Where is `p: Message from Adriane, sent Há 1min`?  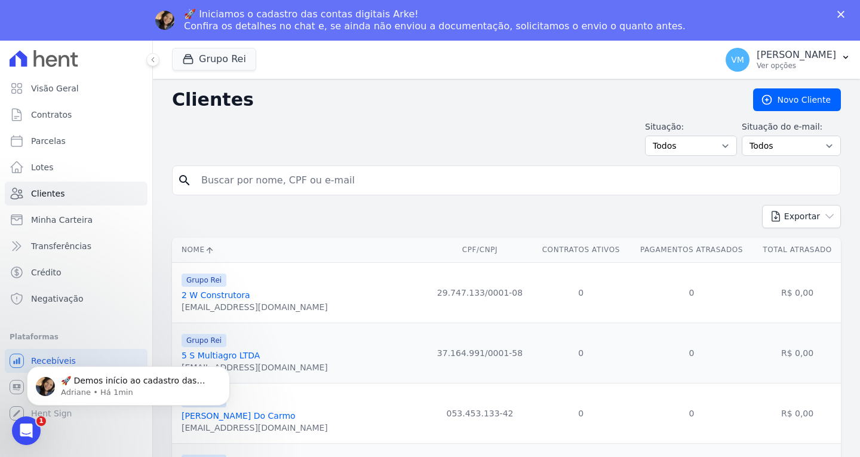
p: Message from Adriane, sent Há 1min is located at coordinates (129, 51).